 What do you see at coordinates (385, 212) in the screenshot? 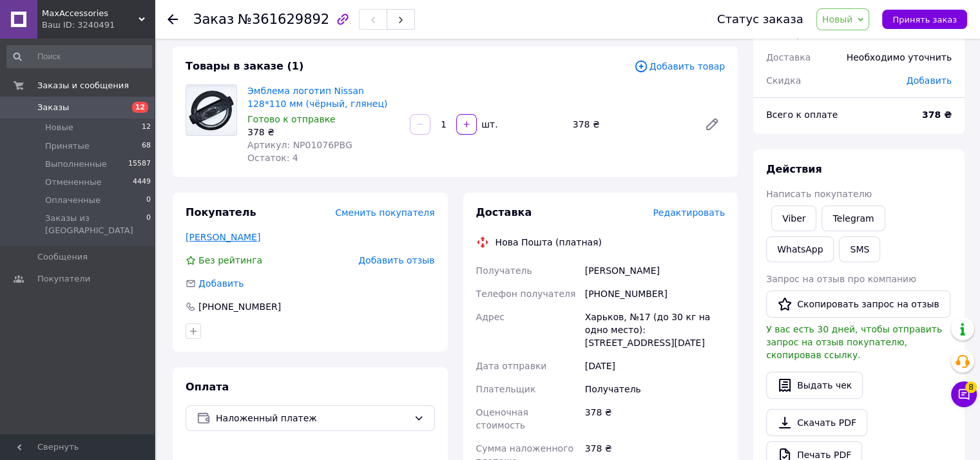
I see `span: Сменить покупателя` at bounding box center [385, 212].